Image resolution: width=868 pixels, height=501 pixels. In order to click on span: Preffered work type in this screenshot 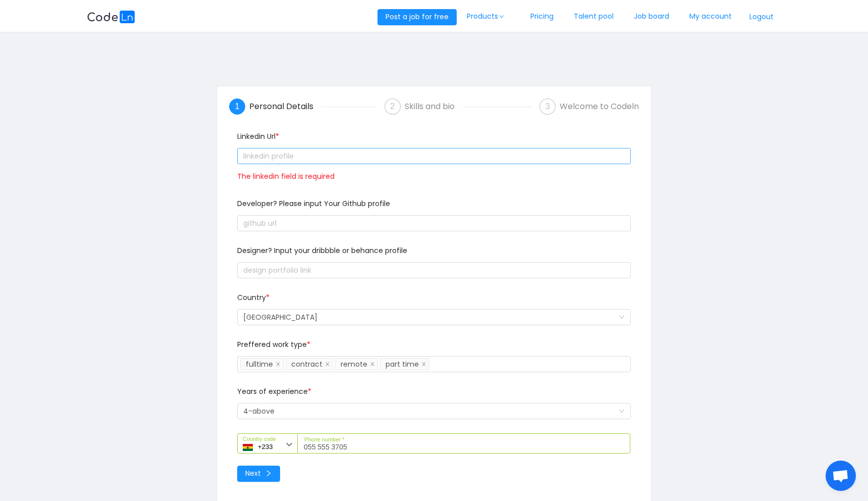, I will do `click(273, 344)`.